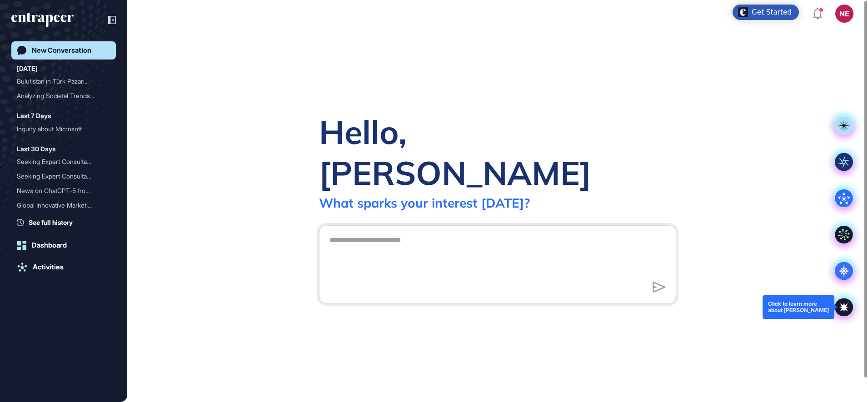  Describe the element at coordinates (64, 267) in the screenshot. I see `a: Activities` at that location.